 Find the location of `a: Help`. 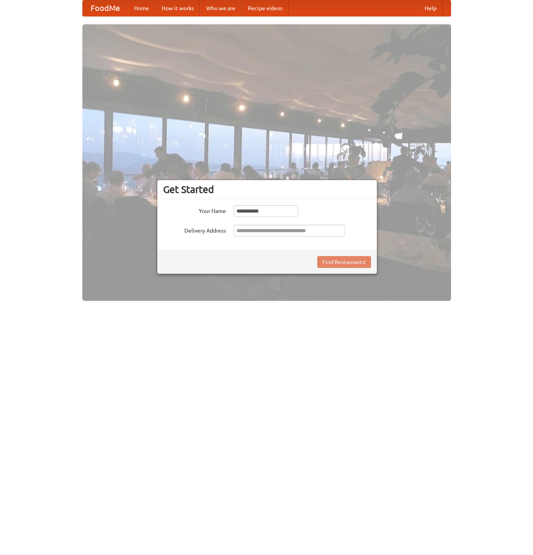

a: Help is located at coordinates (431, 8).